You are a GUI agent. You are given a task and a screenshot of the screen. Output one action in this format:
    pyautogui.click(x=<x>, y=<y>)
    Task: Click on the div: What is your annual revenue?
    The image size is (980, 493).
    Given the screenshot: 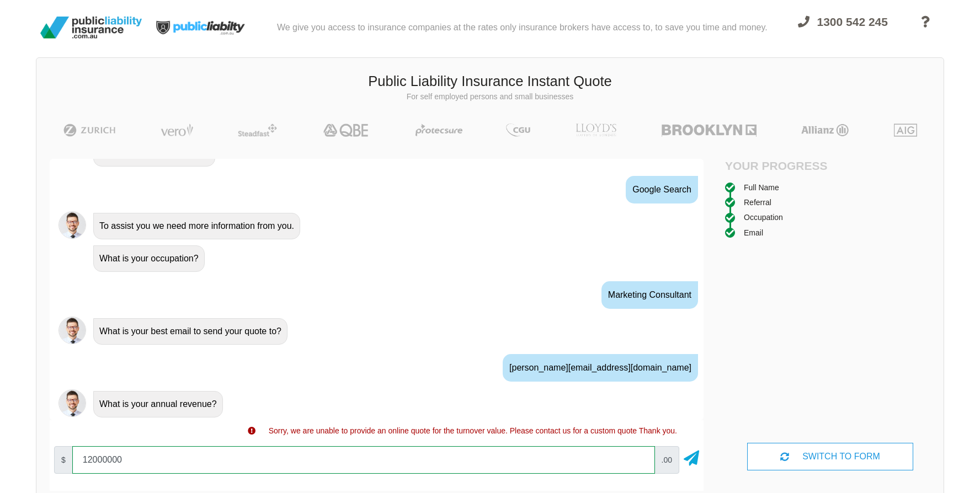 What is the action you would take?
    pyautogui.click(x=158, y=404)
    